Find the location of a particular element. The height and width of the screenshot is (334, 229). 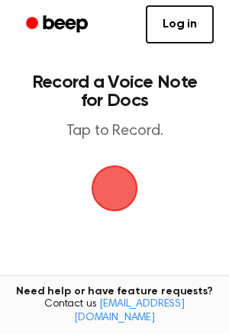

button: Beep Logo is located at coordinates (115, 189).